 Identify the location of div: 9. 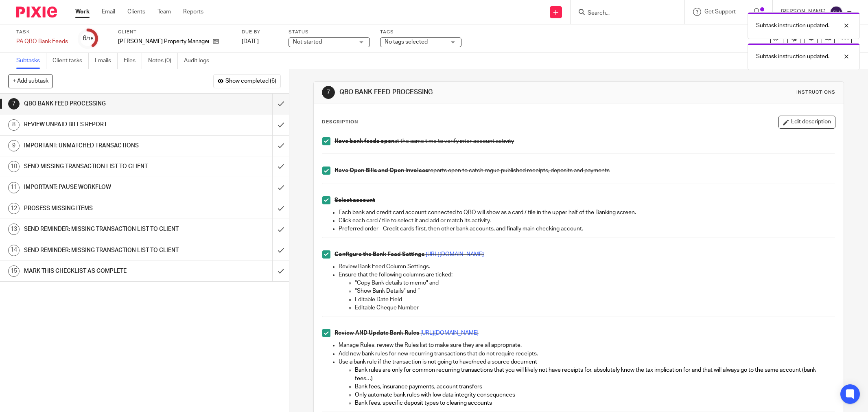
(14, 146).